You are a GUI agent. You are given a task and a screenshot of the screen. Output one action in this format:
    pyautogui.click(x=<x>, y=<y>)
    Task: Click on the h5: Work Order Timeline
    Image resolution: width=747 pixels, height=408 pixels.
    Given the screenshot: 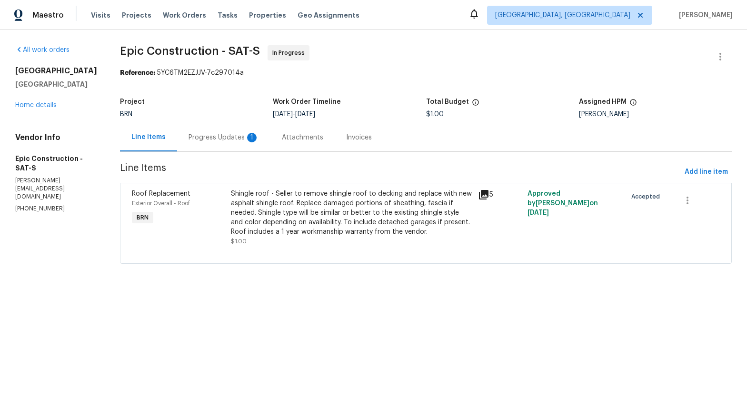 What is the action you would take?
    pyautogui.click(x=307, y=102)
    